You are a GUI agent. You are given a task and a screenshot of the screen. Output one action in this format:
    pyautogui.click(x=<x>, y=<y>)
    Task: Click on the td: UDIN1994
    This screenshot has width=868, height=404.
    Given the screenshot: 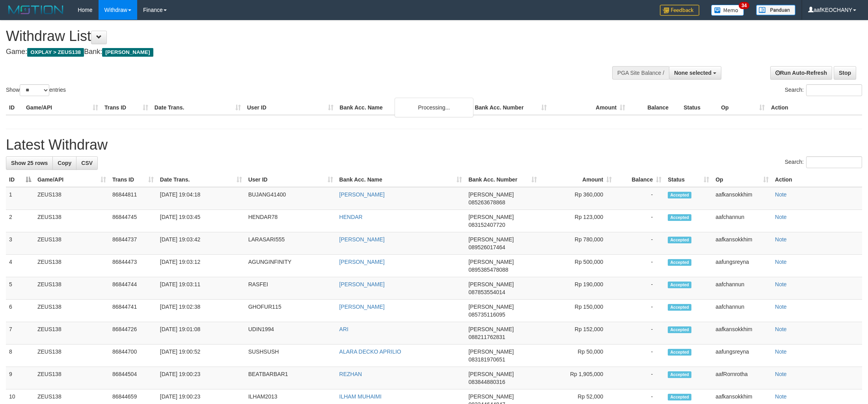 What is the action you would take?
    pyautogui.click(x=290, y=333)
    